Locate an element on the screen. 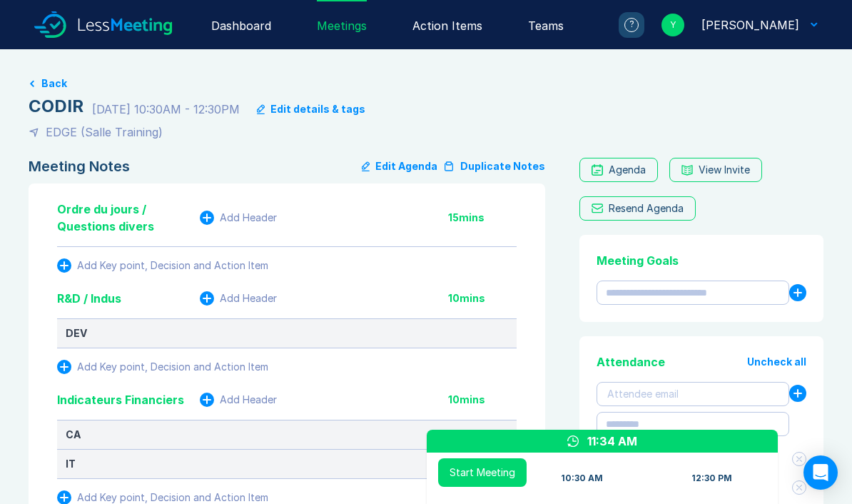 The height and width of the screenshot is (504, 852). div: Indicateurs Financiers is located at coordinates (121, 400).